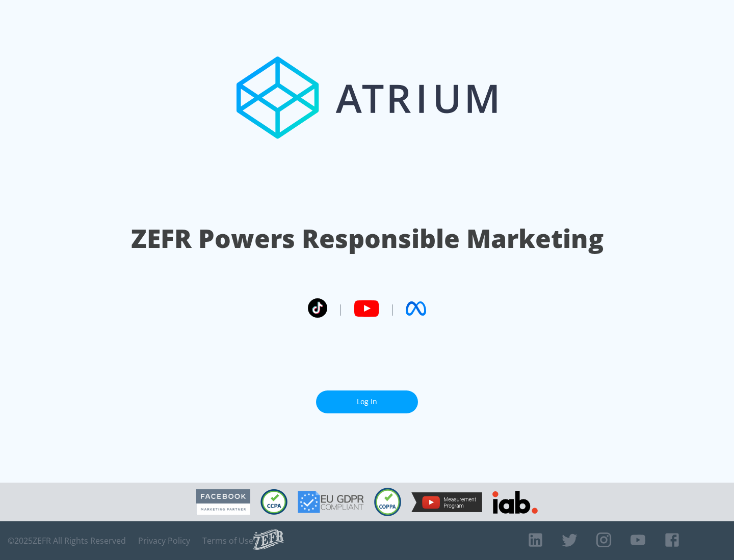 The height and width of the screenshot is (560, 734). Describe the element at coordinates (164, 541) in the screenshot. I see `a: Privacy Policy` at that location.